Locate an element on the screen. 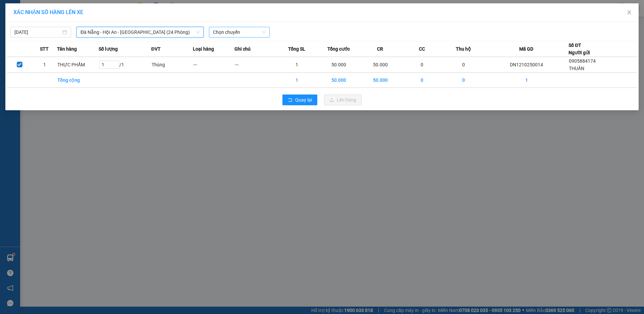 The image size is (644, 314). div: Số ĐT Người gửi is located at coordinates (579, 49).